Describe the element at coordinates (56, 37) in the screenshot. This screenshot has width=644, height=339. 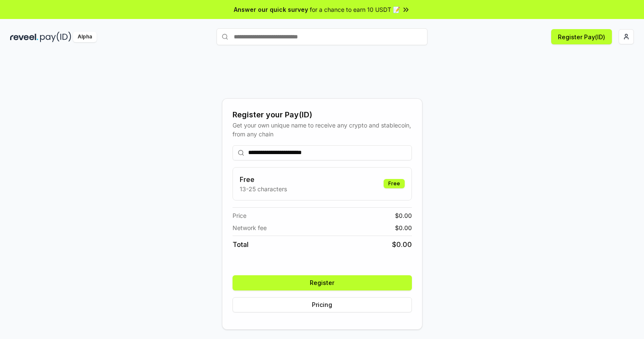
I see `img: pay_id` at that location.